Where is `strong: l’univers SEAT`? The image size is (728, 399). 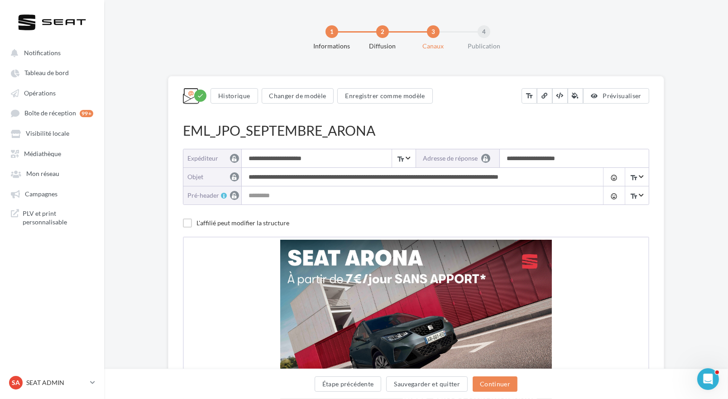 strong: l’univers SEAT is located at coordinates (167, 294).